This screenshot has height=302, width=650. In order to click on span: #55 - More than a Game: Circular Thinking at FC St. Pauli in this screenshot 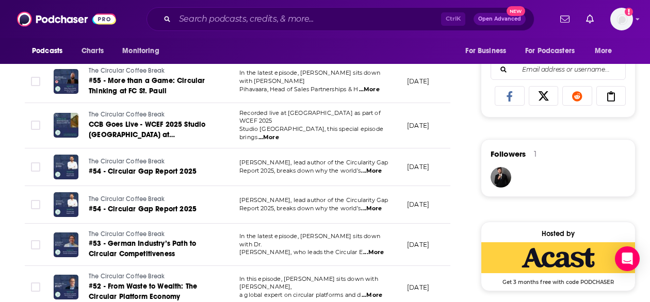, I will do `click(147, 86)`.